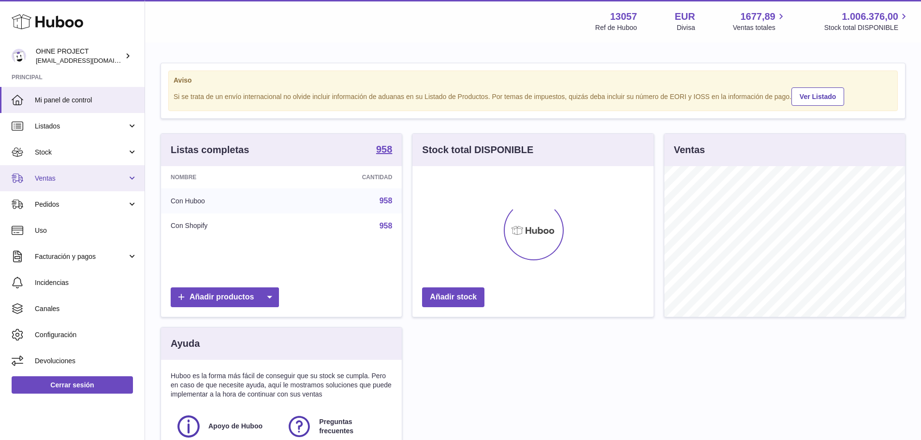 This screenshot has width=921, height=440. I want to click on h3: Ventas, so click(689, 150).